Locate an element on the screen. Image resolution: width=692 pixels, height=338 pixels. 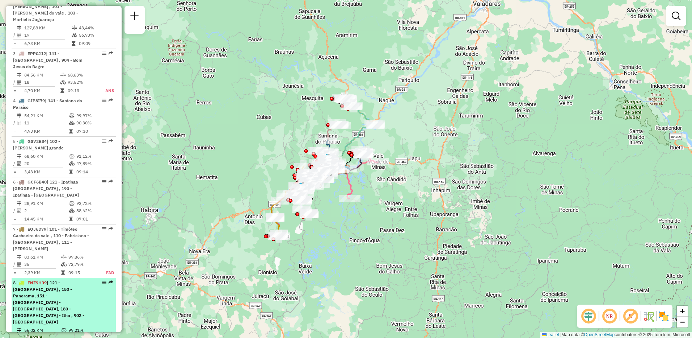
span: 6 - is located at coordinates (46, 188).